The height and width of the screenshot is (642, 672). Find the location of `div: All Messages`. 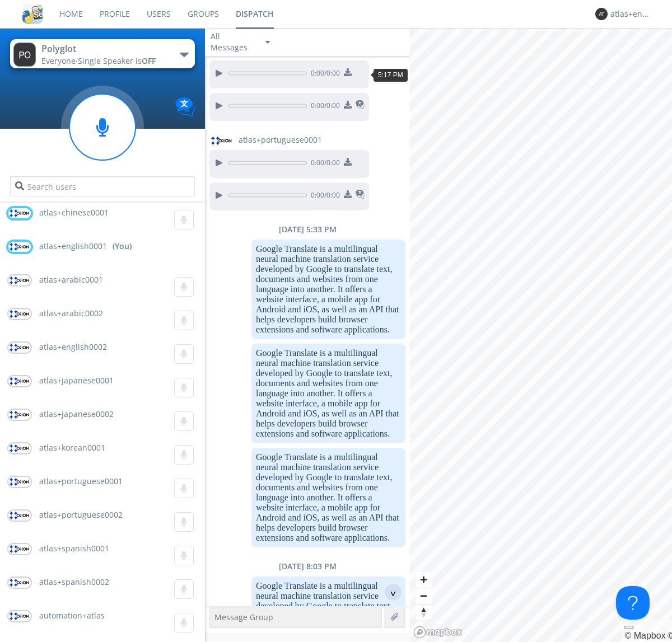

div: All Messages is located at coordinates (233, 42).